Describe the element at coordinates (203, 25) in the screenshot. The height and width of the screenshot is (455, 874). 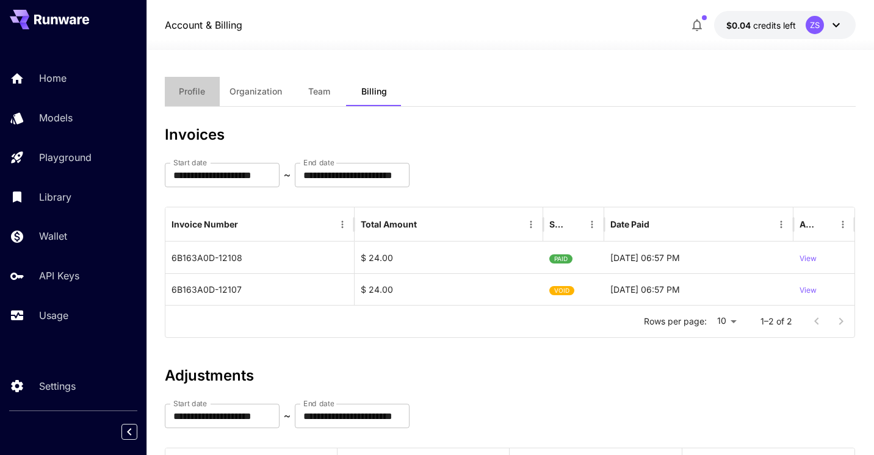
I see `p: Account & Billing` at that location.